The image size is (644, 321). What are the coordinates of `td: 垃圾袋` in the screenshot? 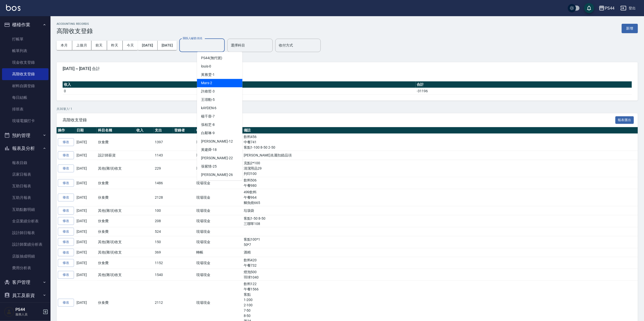 It's located at (440, 211).